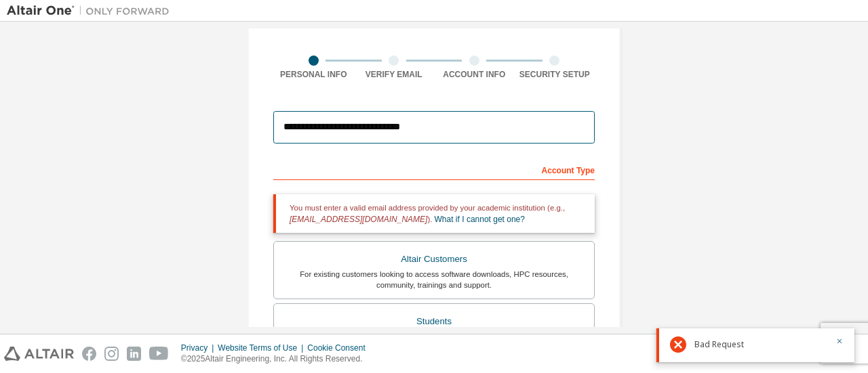 Image resolution: width=868 pixels, height=373 pixels. Describe the element at coordinates (111, 354) in the screenshot. I see `img: instagram.svg` at that location.